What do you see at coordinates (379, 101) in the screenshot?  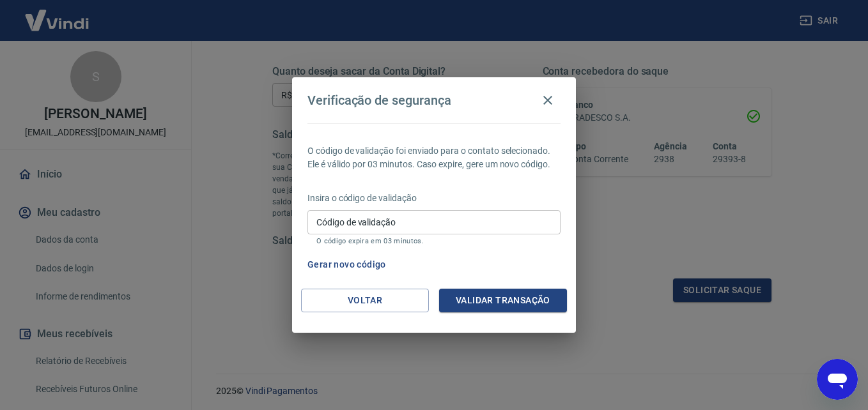 I see `h4: Verificação de segurança` at bounding box center [379, 101].